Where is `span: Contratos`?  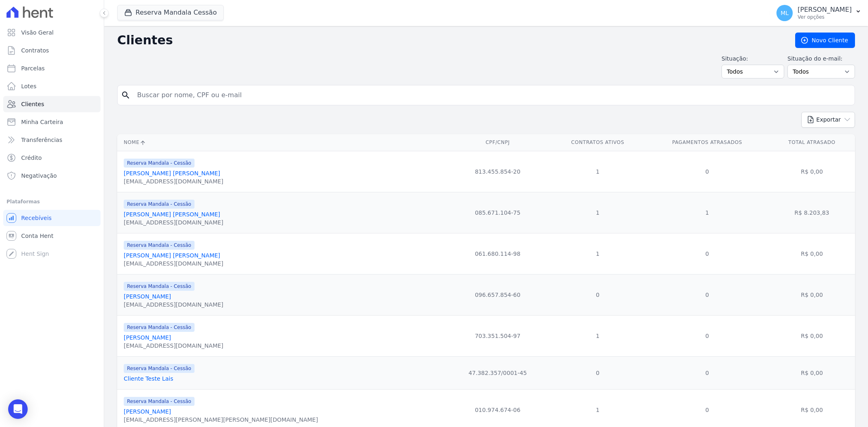
span: Contratos is located at coordinates (35, 51).